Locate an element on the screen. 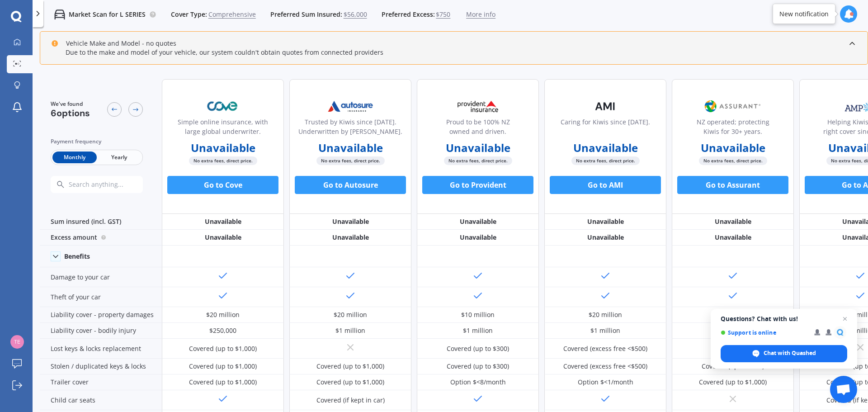  div: $10 million is located at coordinates (478, 315).